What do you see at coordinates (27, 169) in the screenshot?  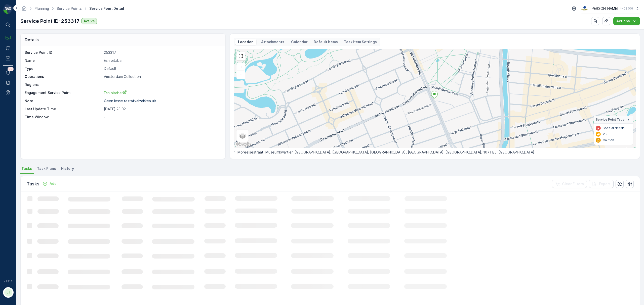 I see `span: Tasks` at bounding box center [27, 169].